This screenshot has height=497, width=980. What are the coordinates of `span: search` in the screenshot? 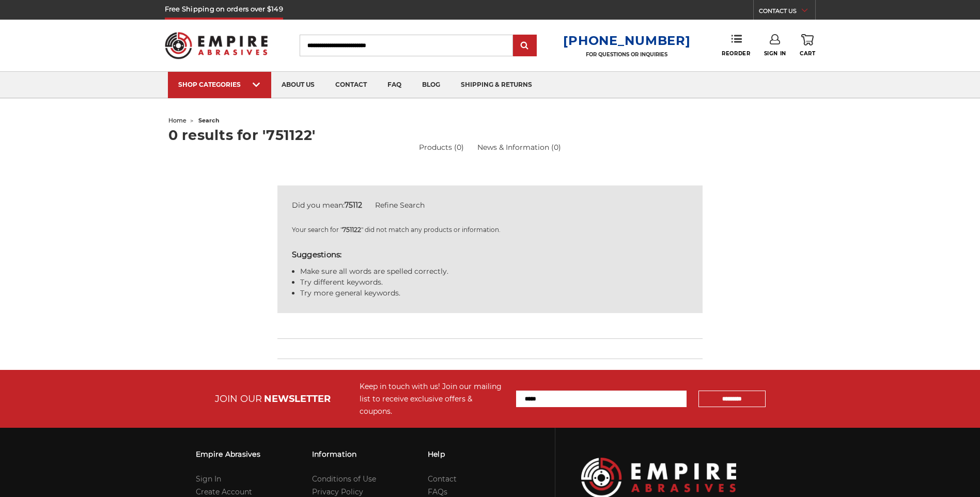 It's located at (209, 120).